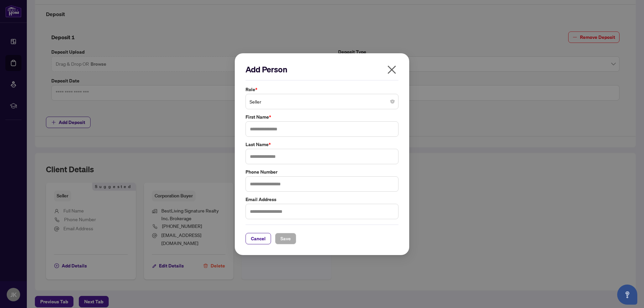 The height and width of the screenshot is (308, 644). What do you see at coordinates (322, 199) in the screenshot?
I see `label: Email Address` at bounding box center [322, 199].